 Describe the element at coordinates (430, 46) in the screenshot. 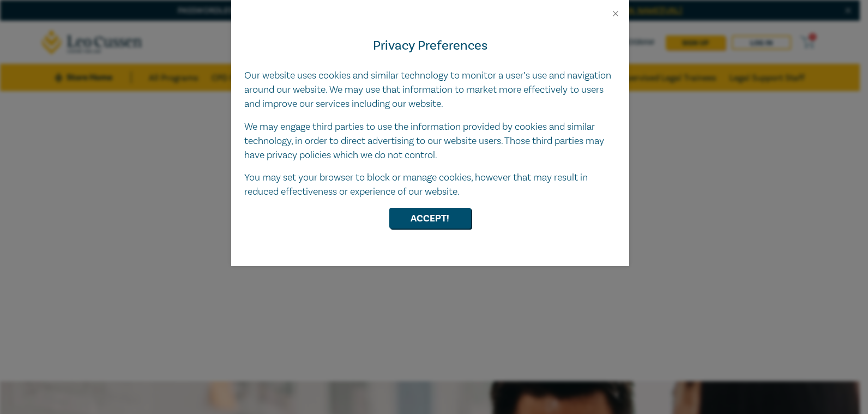

I see `h4: Privacy Preferences` at that location.